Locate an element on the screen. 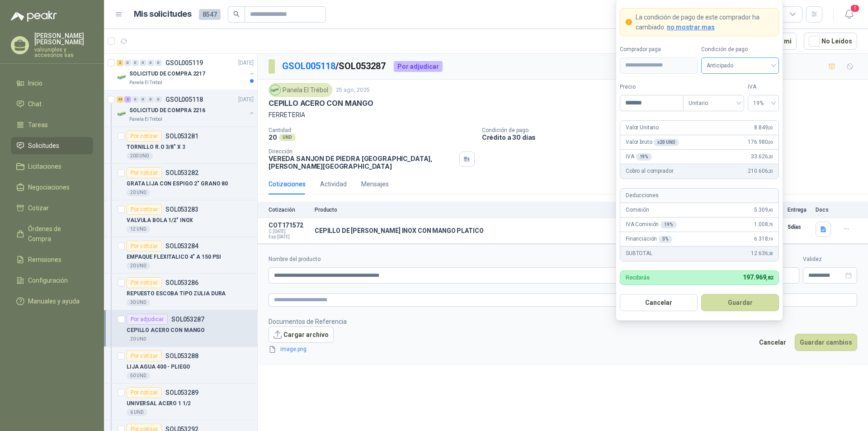 This screenshot has width=868, height=431. p: GSOL005118 is located at coordinates (184, 100).